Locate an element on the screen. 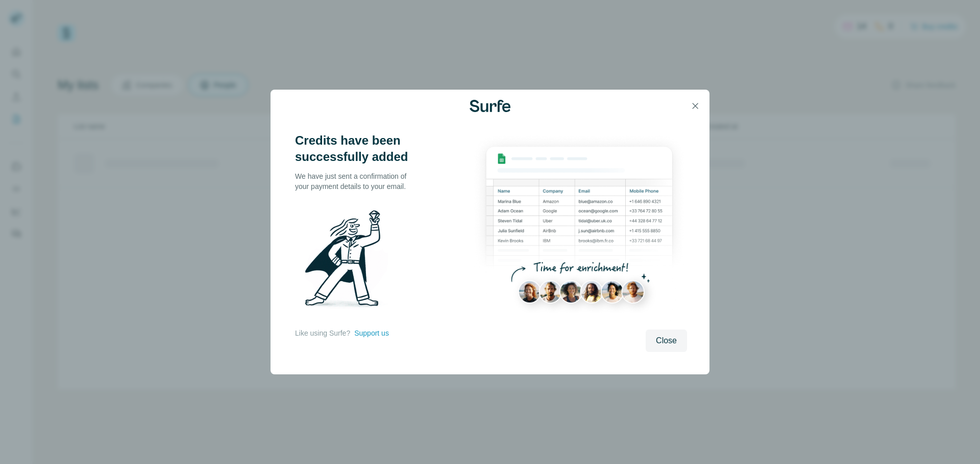 Image resolution: width=980 pixels, height=464 pixels. h3: Credits have been successfully added is located at coordinates (356, 149).